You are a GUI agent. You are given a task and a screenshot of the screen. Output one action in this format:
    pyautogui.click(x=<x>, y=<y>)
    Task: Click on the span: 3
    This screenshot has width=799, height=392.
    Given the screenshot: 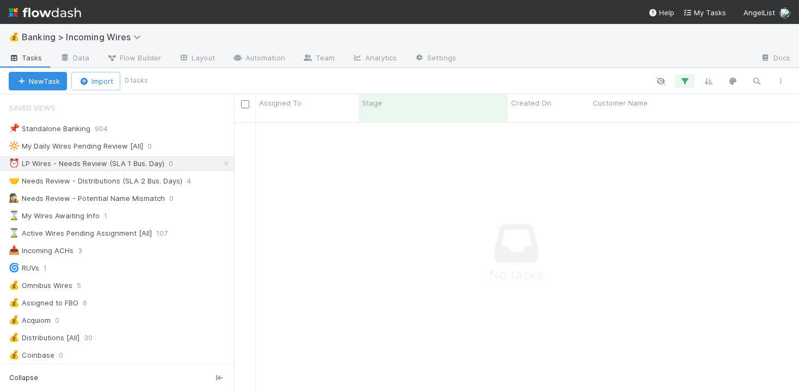 What is the action you would take?
    pyautogui.click(x=85, y=250)
    